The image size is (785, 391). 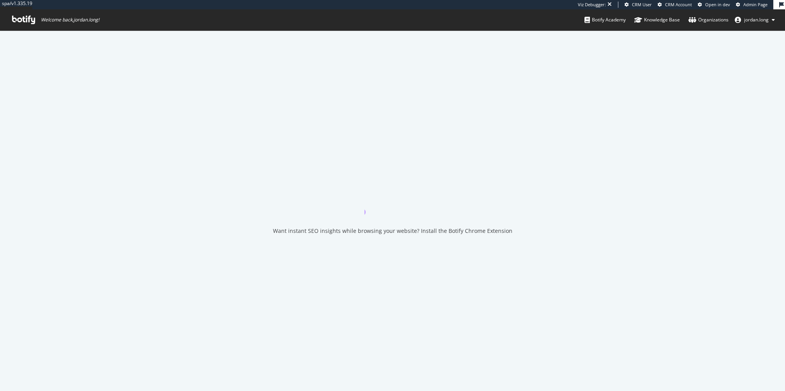 I want to click on a: Knowledge Base, so click(x=656, y=20).